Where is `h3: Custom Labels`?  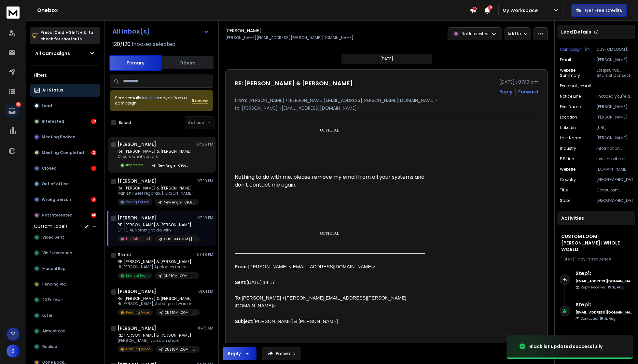
h3: Custom Labels is located at coordinates (51, 226).